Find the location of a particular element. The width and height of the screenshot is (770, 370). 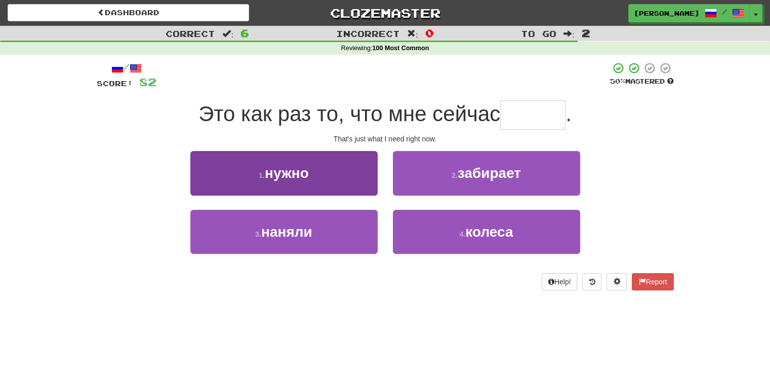

strong: 100 Most Common is located at coordinates (400, 48).